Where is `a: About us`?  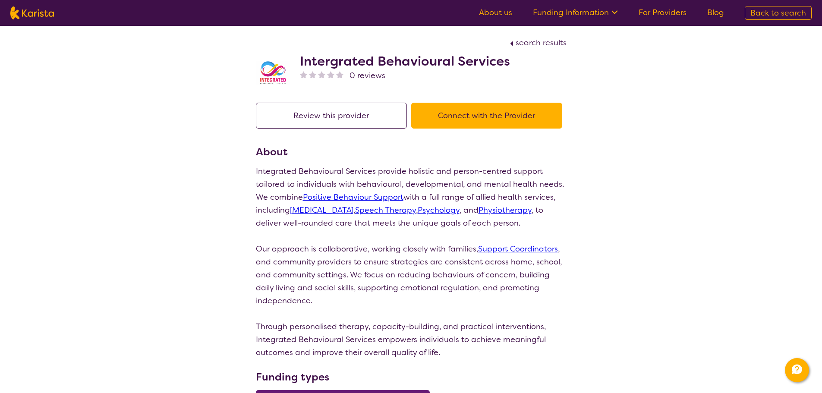
a: About us is located at coordinates (495, 13).